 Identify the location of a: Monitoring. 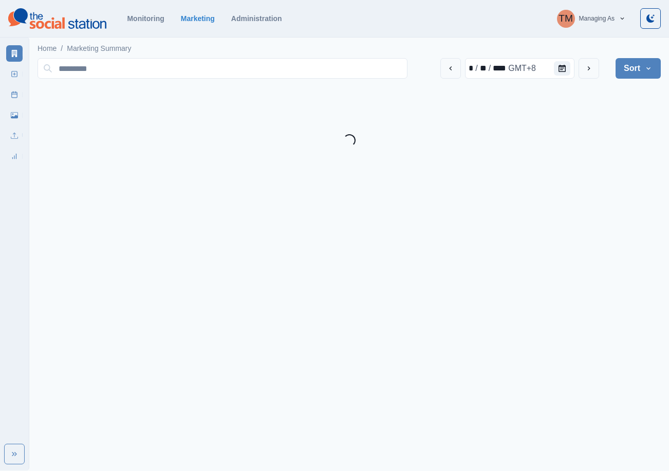
(145, 19).